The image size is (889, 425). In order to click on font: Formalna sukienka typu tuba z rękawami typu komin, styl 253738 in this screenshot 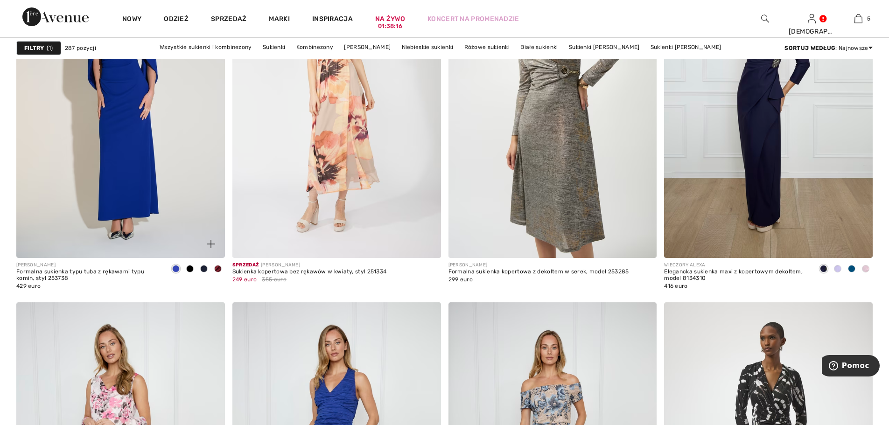, I will do `click(80, 275)`.